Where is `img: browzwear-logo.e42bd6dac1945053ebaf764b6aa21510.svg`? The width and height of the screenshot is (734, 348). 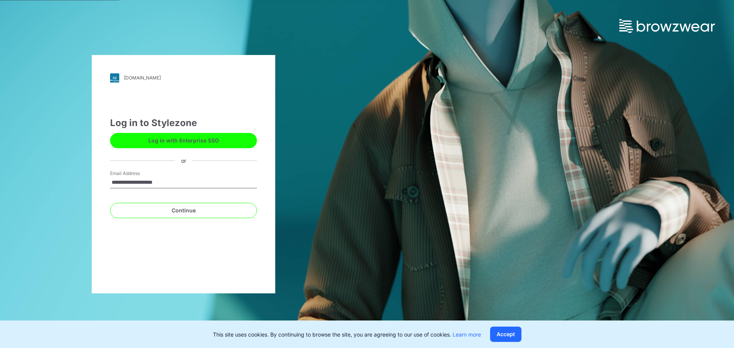
img: browzwear-logo.e42bd6dac1945053ebaf764b6aa21510.svg is located at coordinates (667, 26).